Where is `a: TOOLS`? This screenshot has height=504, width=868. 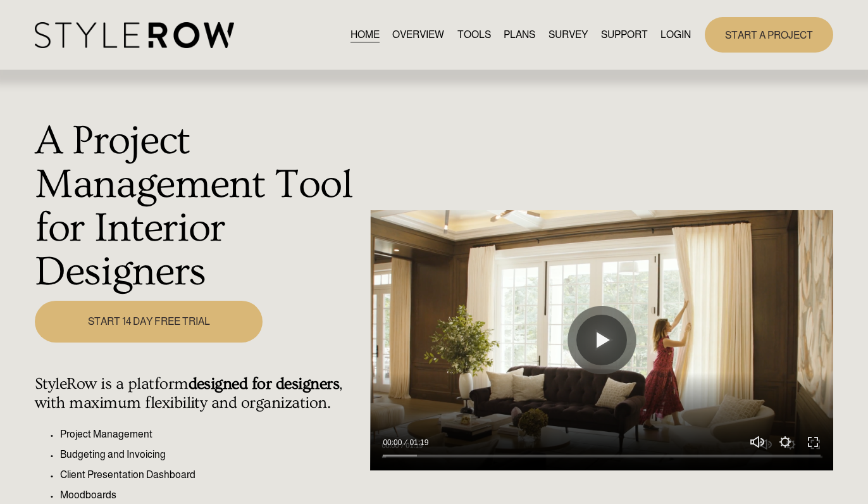 a: TOOLS is located at coordinates (474, 35).